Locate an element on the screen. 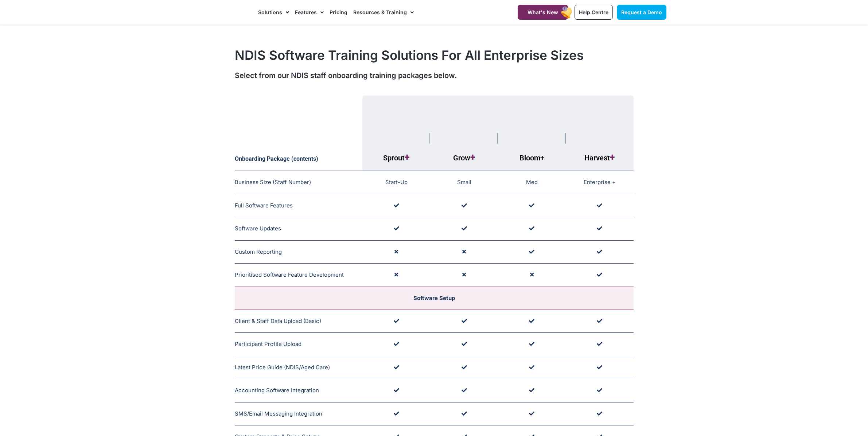  img: svg+xml;nitro-empty-id=NjQxOjQ1NA==-1;base64,PHN2ZyB2aWV3Qm94PSIwIDAgMTIzIDg1IiB3aWR0aD0iMTIzIiBo... is located at coordinates (464, 134).